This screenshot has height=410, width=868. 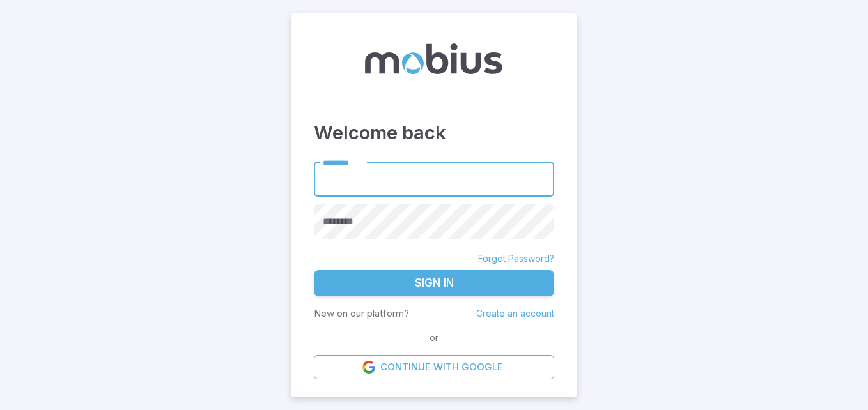 What do you see at coordinates (434, 133) in the screenshot?
I see `h3: Welcome back` at bounding box center [434, 133].